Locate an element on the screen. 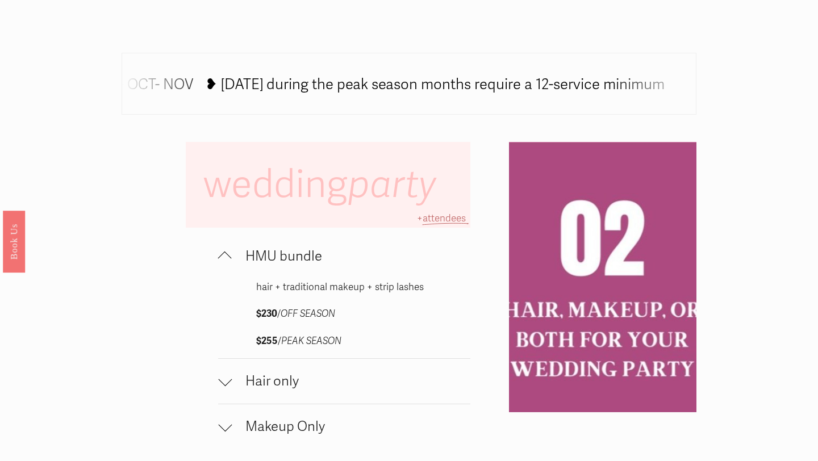  div: HMU bundle is located at coordinates (344, 319).